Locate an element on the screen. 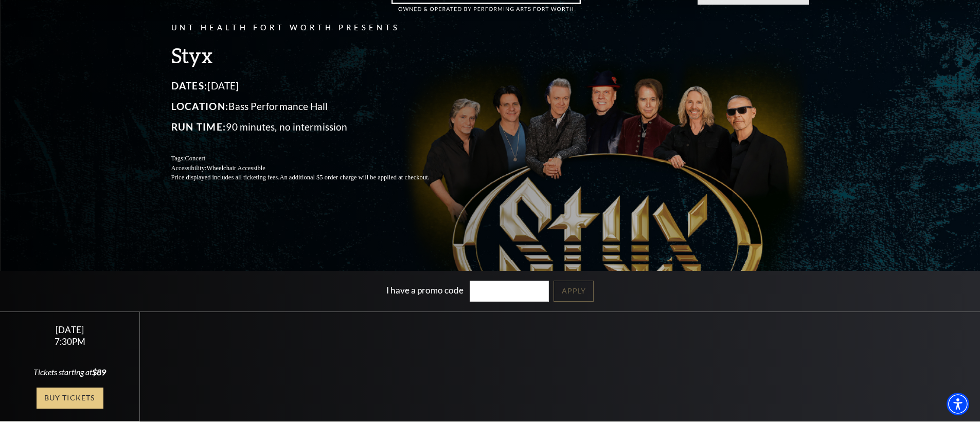 The width and height of the screenshot is (980, 422). p: Bass Performance Hall is located at coordinates (313, 106).